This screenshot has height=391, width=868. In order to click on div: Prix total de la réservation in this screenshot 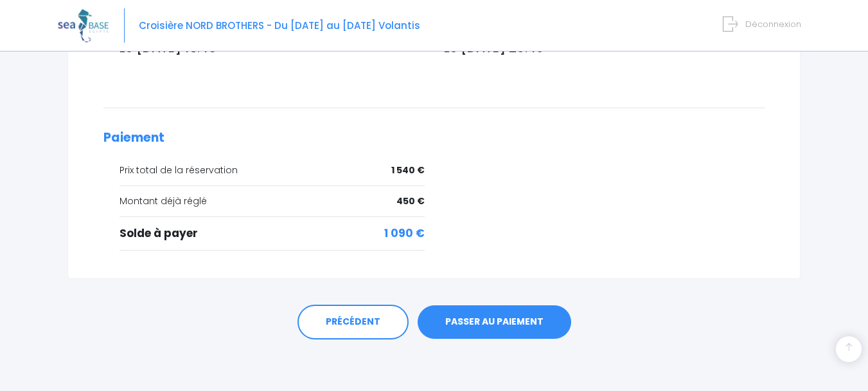, I will do `click(272, 170)`.